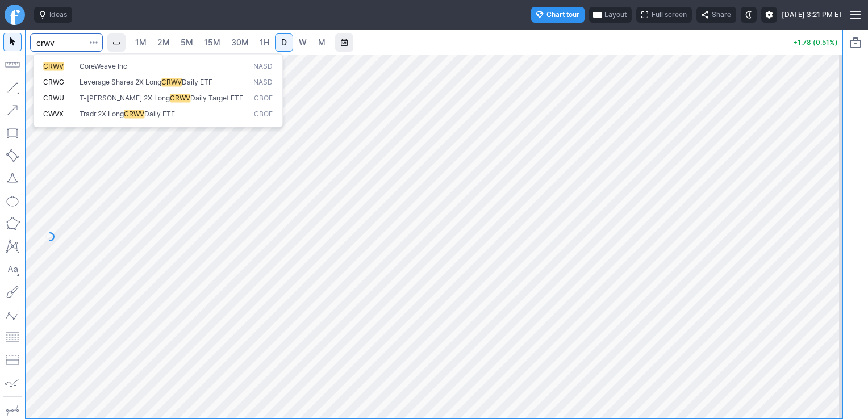 Image resolution: width=868 pixels, height=419 pixels. Describe the element at coordinates (53, 98) in the screenshot. I see `span: CRWU` at that location.